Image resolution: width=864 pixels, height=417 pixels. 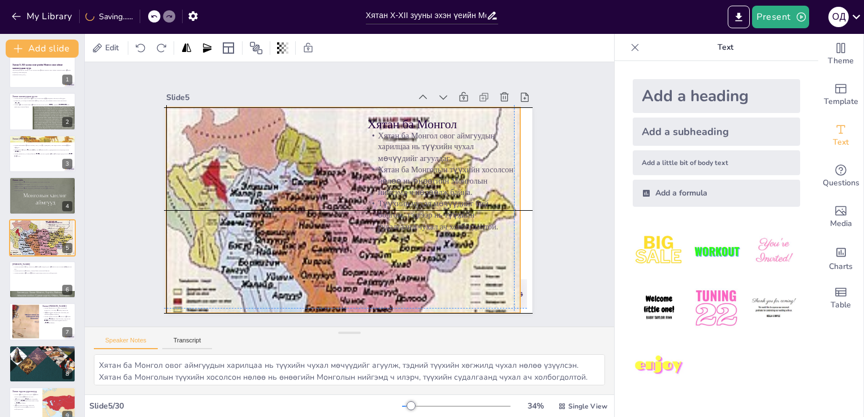 I want to click on span: Charts, so click(x=841, y=267).